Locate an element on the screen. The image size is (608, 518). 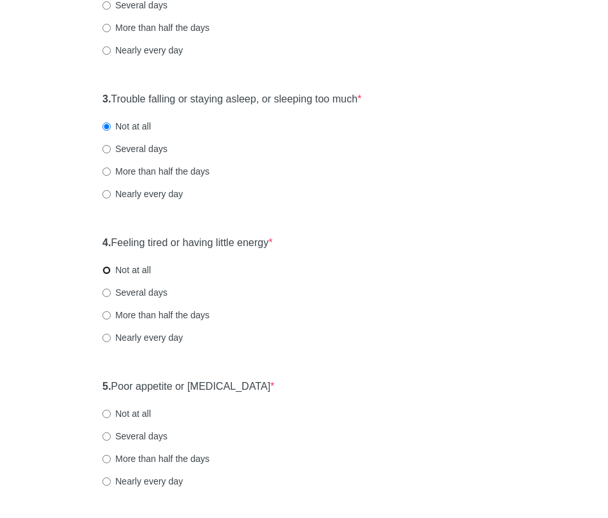
strong: 3. is located at coordinates (106, 99).